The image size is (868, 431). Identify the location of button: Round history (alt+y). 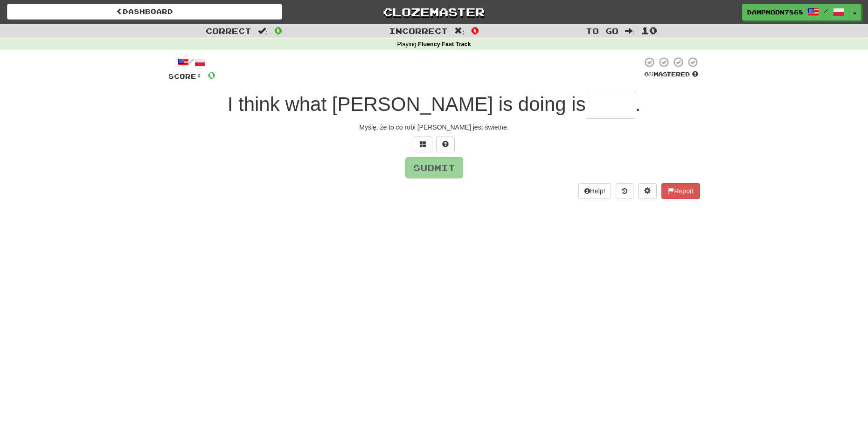
(625, 191).